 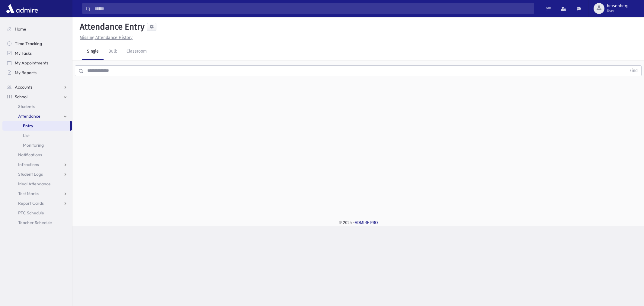 What do you see at coordinates (29, 116) in the screenshot?
I see `span: Attendance` at bounding box center [29, 116].